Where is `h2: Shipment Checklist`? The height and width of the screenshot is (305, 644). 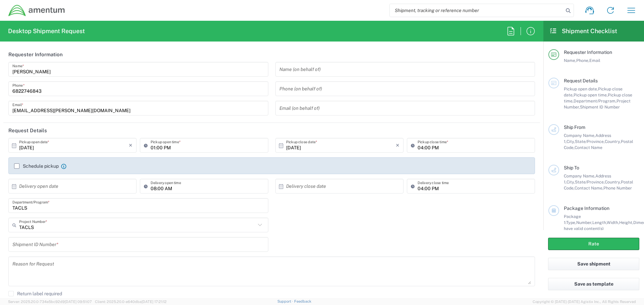
h2: Shipment Checklist is located at coordinates (583, 31).